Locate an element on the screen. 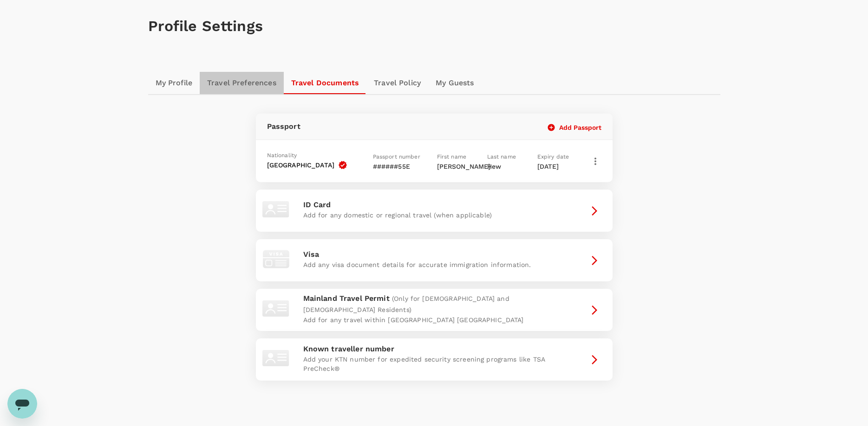  p: Mainland Travel Permit is located at coordinates (434, 304).